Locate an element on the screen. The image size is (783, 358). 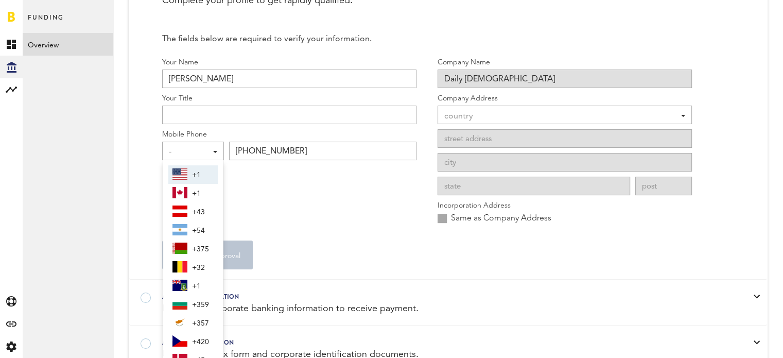
input: street address is located at coordinates (565, 139).